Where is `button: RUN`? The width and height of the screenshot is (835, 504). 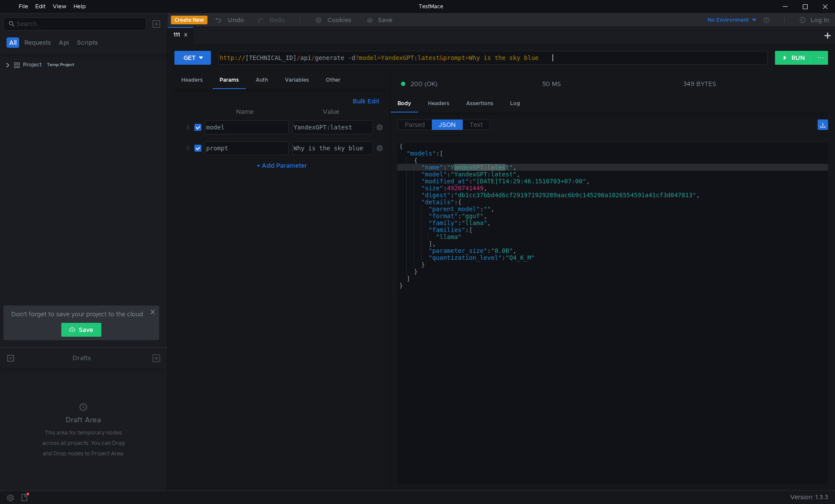
button: RUN is located at coordinates (794, 58).